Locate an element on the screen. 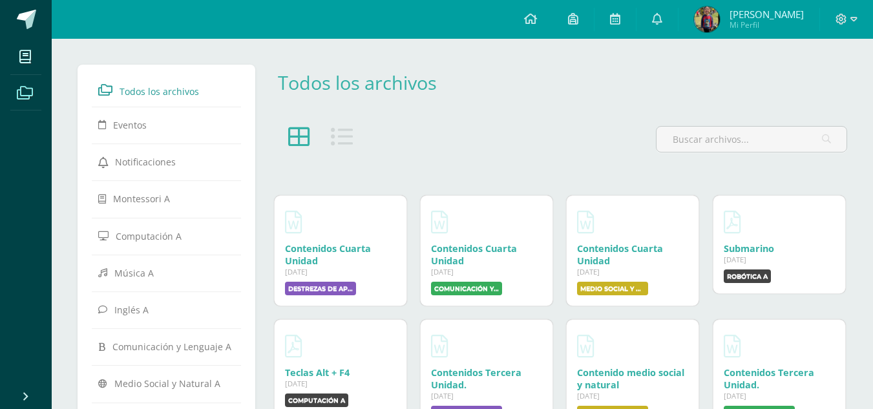 The height and width of the screenshot is (409, 873). input: Buscar archivos... is located at coordinates (751, 139).